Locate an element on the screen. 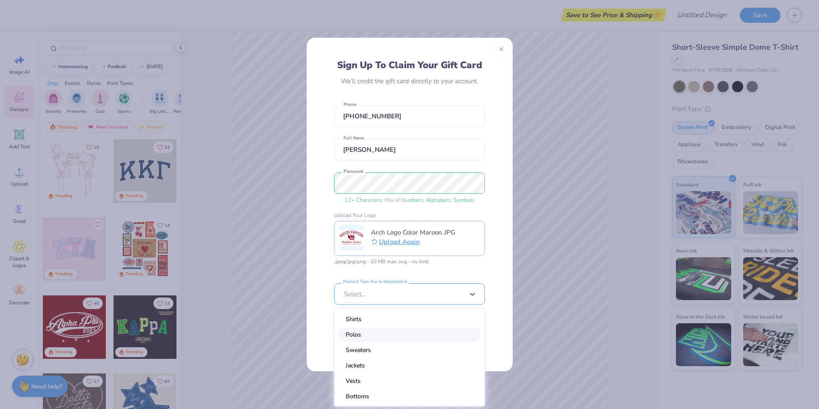  div: , Mix of , , is located at coordinates (409, 200).